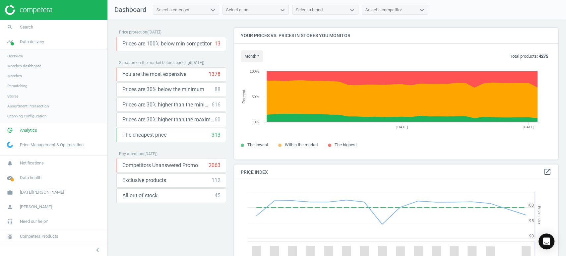 This screenshot has height=256, width=566. Describe the element at coordinates (217, 44) in the screenshot. I see `div: 13` at that location.